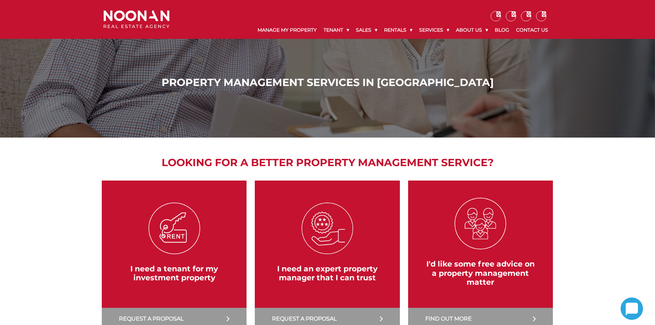  What do you see at coordinates (136, 19) in the screenshot?
I see `img: Noonan Real Estate Agency` at bounding box center [136, 19].